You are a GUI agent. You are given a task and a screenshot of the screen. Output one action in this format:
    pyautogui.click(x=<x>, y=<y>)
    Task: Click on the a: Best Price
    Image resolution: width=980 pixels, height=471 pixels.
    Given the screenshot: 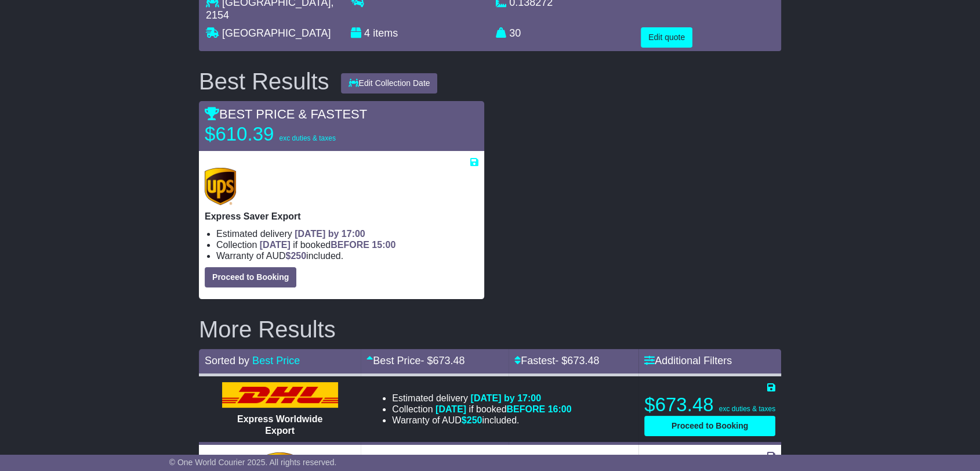 What is the action you would take?
    pyautogui.click(x=276, y=360)
    